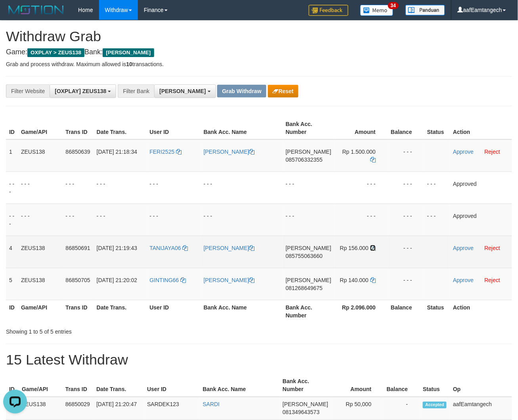  What do you see at coordinates (373, 280) in the screenshot?
I see `a: Copy 140000 to clipboard` at bounding box center [373, 280].